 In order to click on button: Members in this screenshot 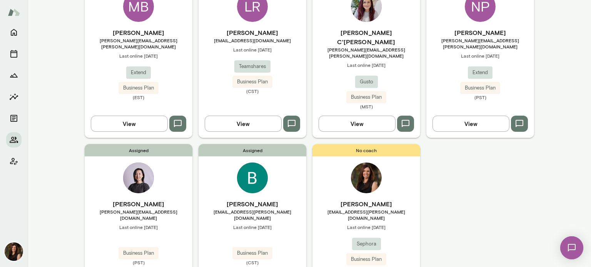, I will do `click(14, 140)`.